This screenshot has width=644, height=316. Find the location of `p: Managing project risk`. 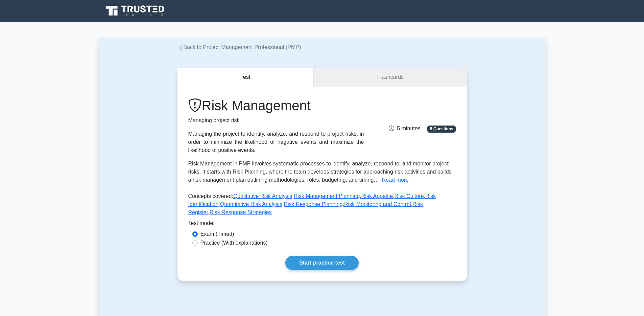

p: Managing project risk is located at coordinates (276, 120).